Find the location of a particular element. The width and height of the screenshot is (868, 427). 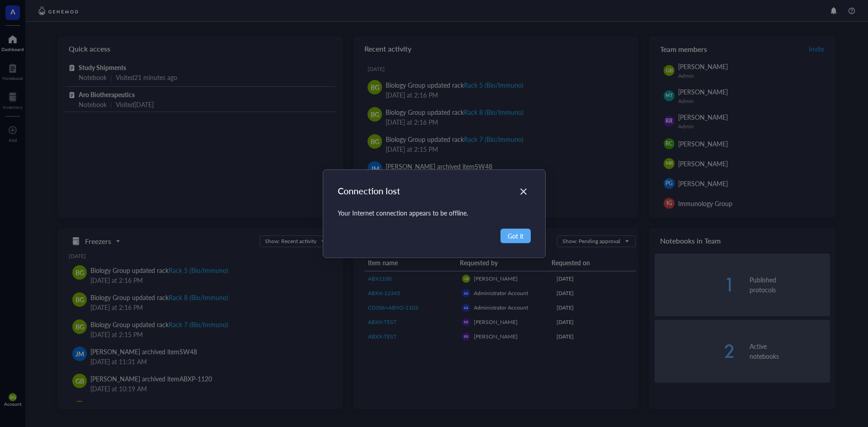

button: Got it is located at coordinates (515, 236).